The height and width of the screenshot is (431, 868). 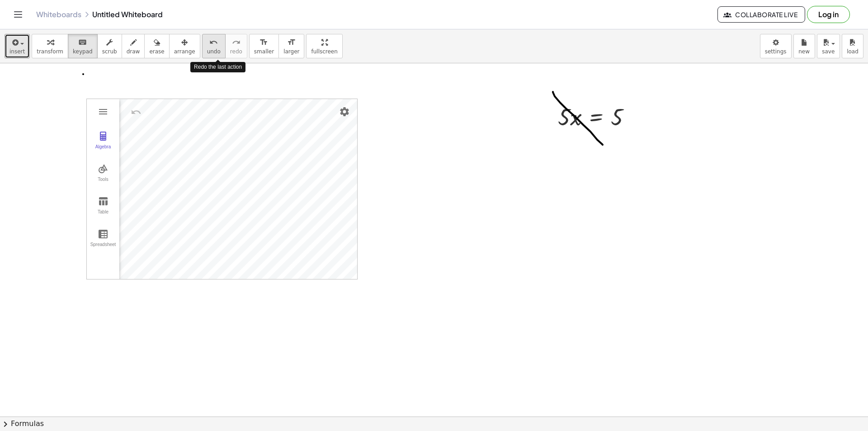 What do you see at coordinates (761, 14) in the screenshot?
I see `button: Collaborate Live` at bounding box center [761, 14].